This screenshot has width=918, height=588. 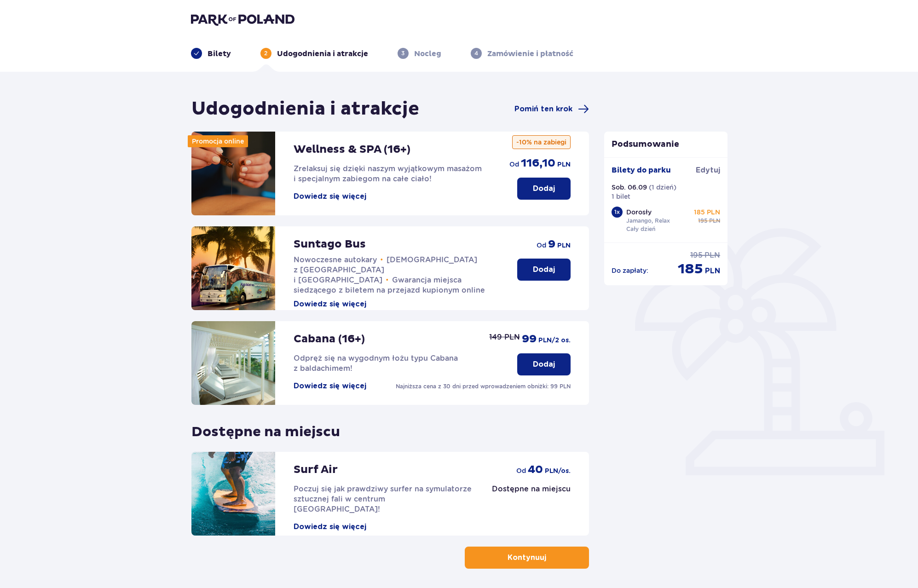 I want to click on p: -10% na zabiegi, so click(x=541, y=142).